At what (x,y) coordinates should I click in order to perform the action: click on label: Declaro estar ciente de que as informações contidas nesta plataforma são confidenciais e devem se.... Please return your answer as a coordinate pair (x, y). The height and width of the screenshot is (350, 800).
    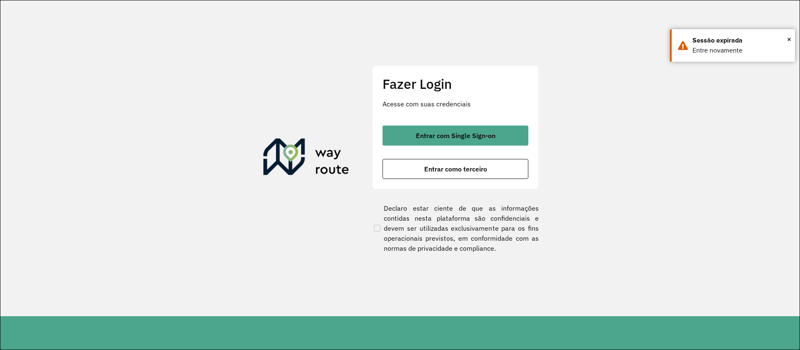
    Looking at the image, I should click on (456, 228).